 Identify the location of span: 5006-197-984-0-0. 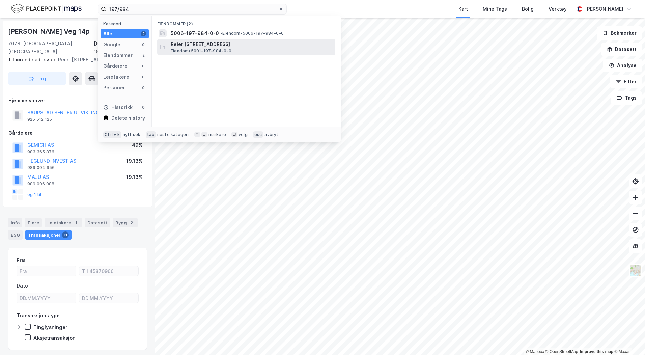
(195, 33).